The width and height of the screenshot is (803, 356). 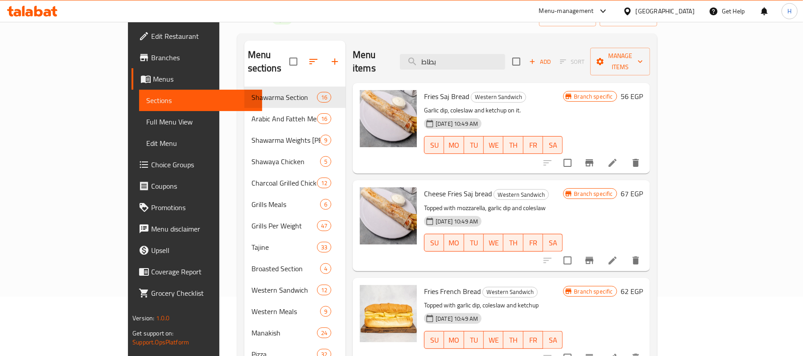 What do you see at coordinates (632, 291) in the screenshot?
I see `h6: 62 EGP` at bounding box center [632, 291].